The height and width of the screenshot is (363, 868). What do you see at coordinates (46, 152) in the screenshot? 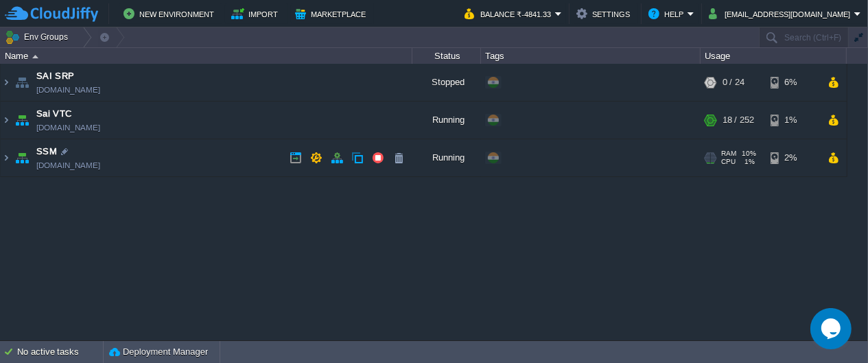
I see `span: SSM` at bounding box center [46, 152].